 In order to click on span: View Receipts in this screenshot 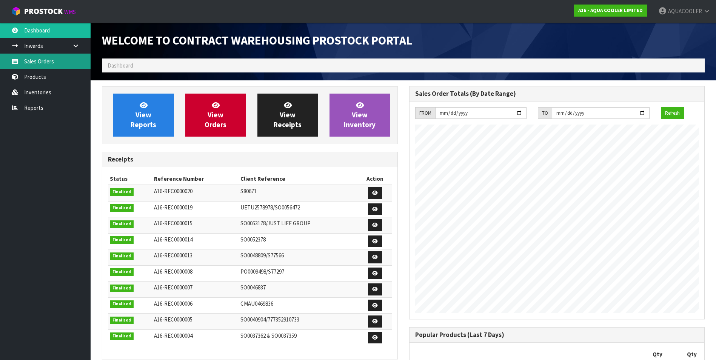, I will do `click(287, 115)`.